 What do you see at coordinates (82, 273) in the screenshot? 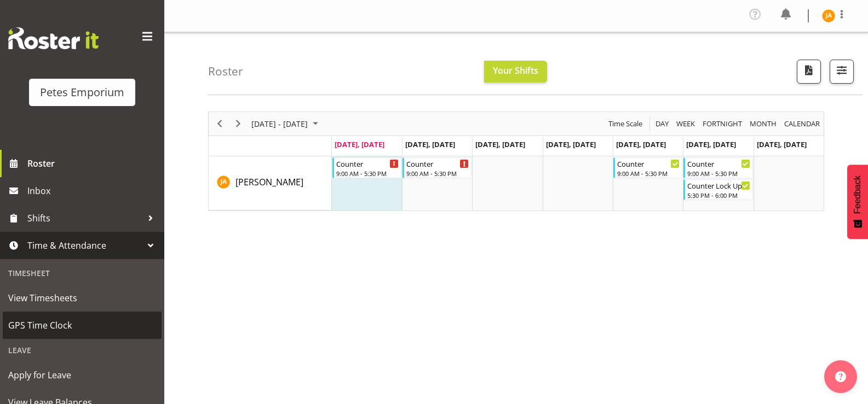
I see `div: Timesheet` at bounding box center [82, 273].